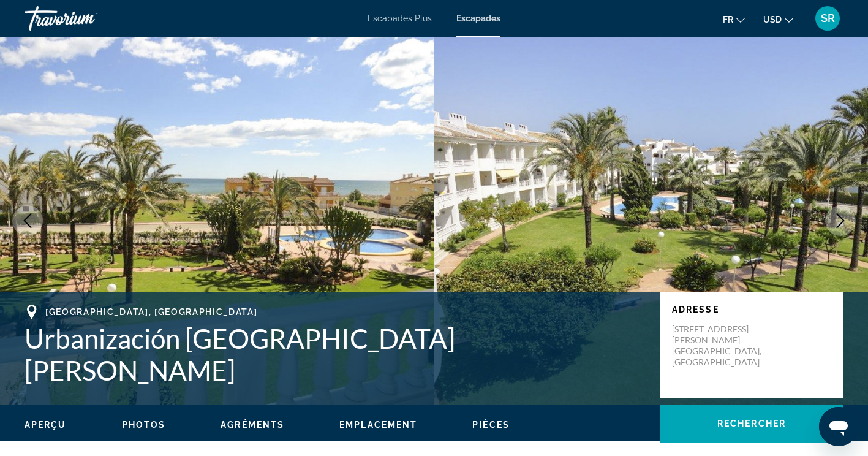  What do you see at coordinates (752, 310) in the screenshot?
I see `p: Adresse` at bounding box center [752, 310].